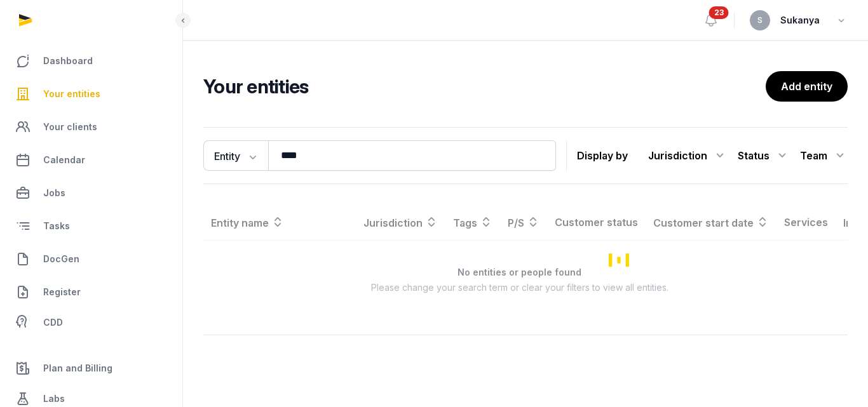  I want to click on span: Labs, so click(54, 399).